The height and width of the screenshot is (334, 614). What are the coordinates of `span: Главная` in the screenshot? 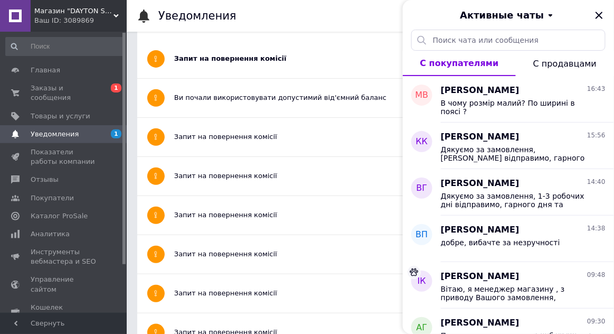 It's located at (45, 70).